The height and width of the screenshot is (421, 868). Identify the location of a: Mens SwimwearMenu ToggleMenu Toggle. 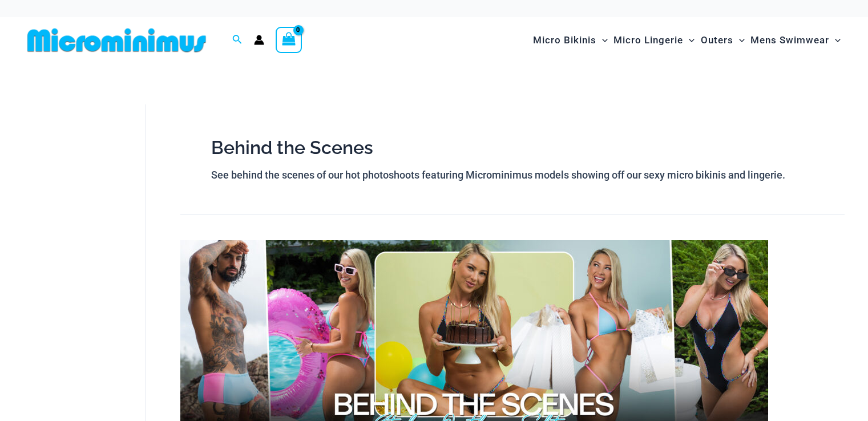
(796, 40).